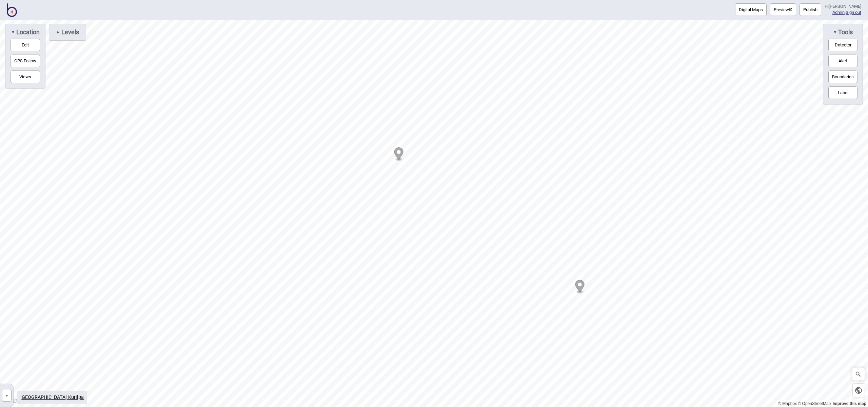 This screenshot has height=407, width=868. Describe the element at coordinates (17, 401) in the screenshot. I see `a: Mapbox logo` at that location.